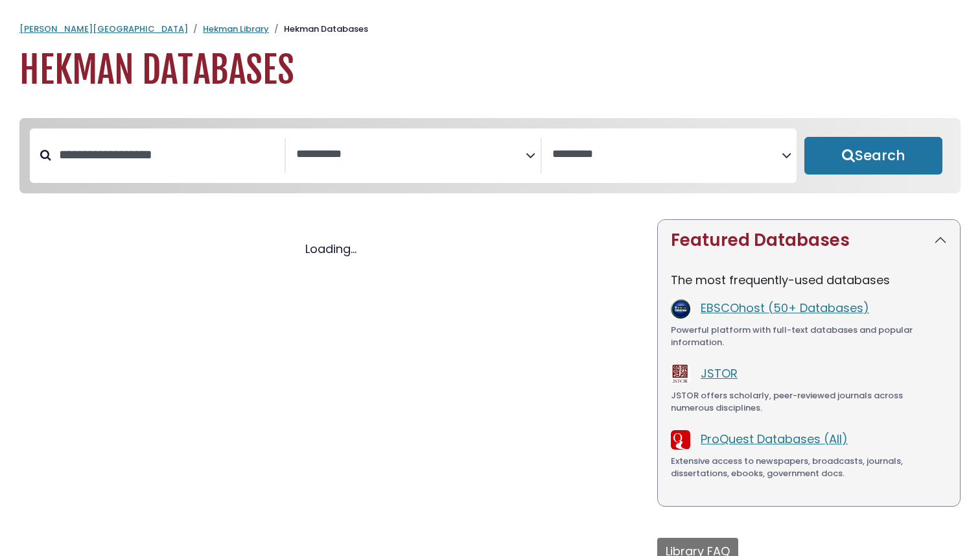 Image resolution: width=980 pixels, height=556 pixels. What do you see at coordinates (490, 29) in the screenshot?
I see `nav: breadcrumb` at bounding box center [490, 29].